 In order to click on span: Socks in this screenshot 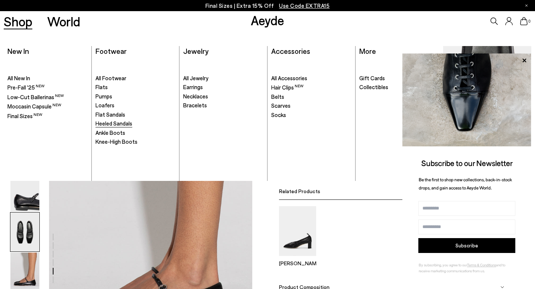, I will do `click(279, 115)`.